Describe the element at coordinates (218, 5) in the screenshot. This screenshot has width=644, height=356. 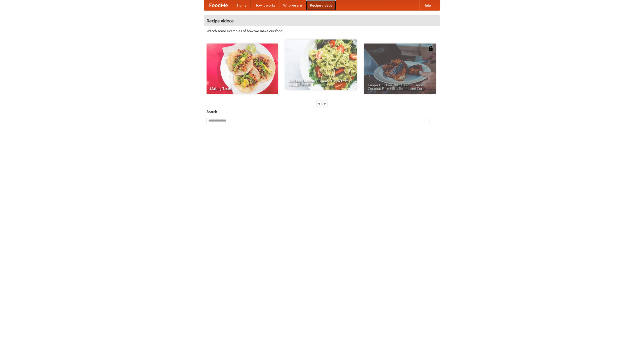
I see `a: FoodMe` at that location.